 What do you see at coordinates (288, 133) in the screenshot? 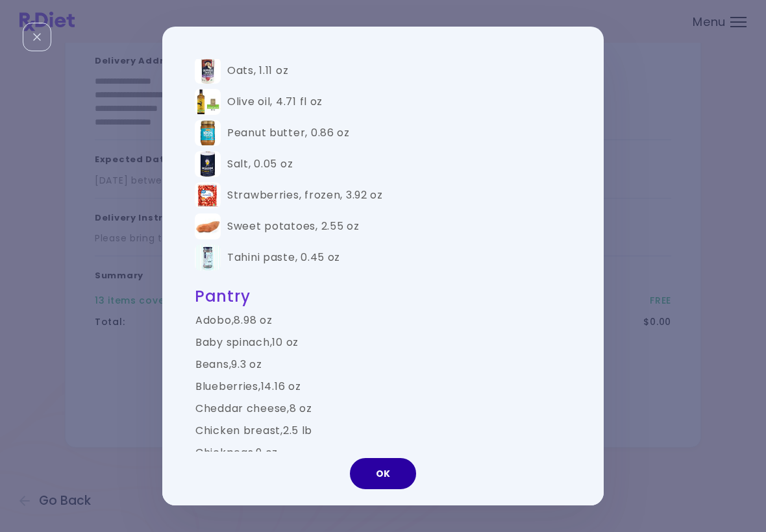
I see `div: Peanut butter , 0.86 oz` at bounding box center [288, 133].